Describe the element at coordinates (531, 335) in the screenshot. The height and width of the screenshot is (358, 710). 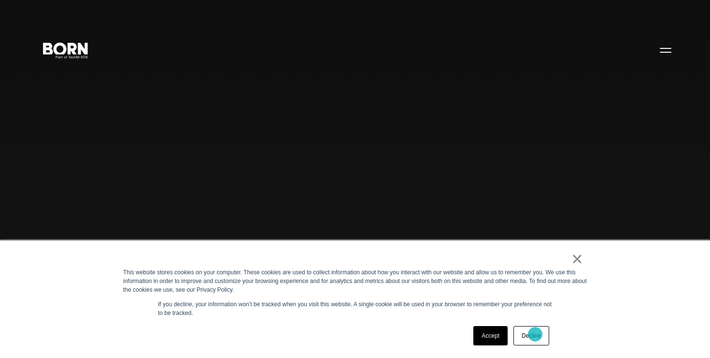
I see `a: Decline` at that location.